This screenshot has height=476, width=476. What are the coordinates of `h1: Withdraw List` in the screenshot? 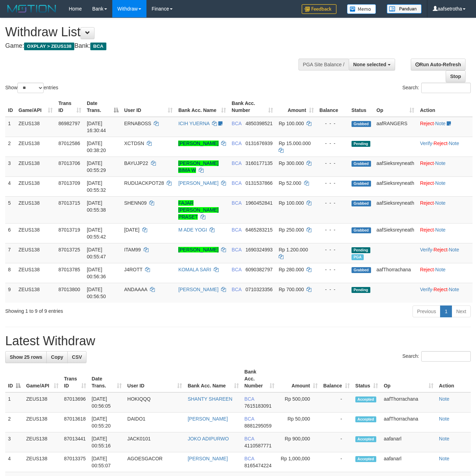 It's located at (158, 32).